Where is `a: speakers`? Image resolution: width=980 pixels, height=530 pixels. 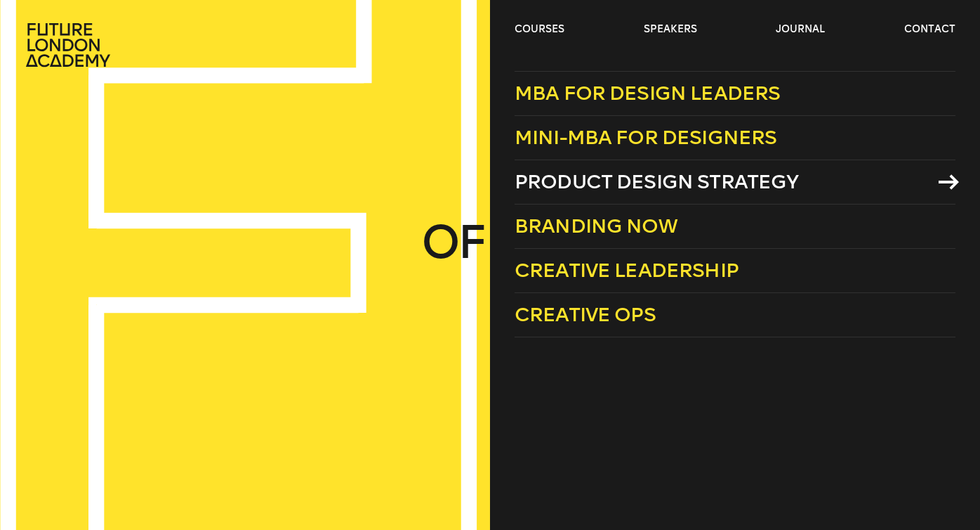
a: speakers is located at coordinates (671, 29).